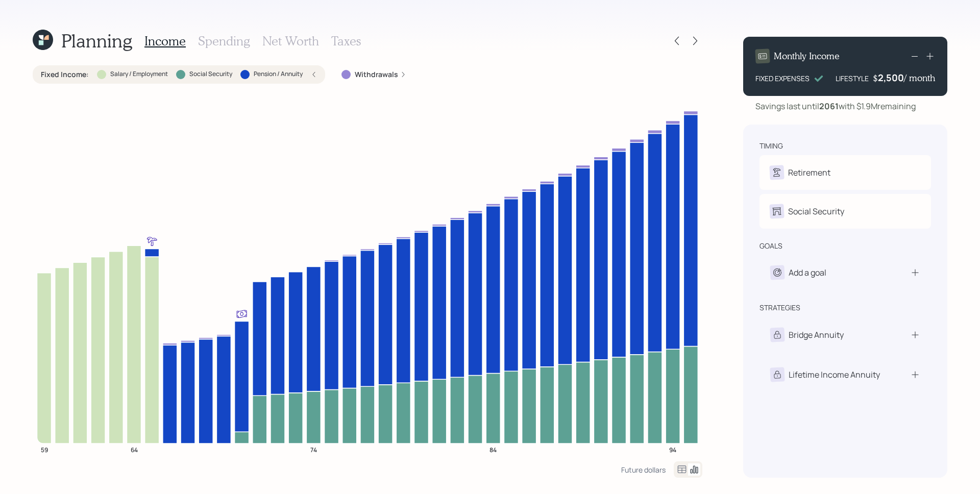  I want to click on label: Fixed Income :, so click(65, 74).